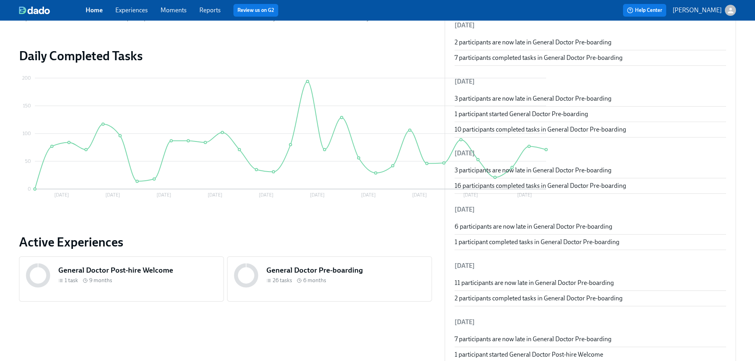 This screenshot has width=755, height=361. What do you see at coordinates (94, 10) in the screenshot?
I see `a: Home` at bounding box center [94, 10].